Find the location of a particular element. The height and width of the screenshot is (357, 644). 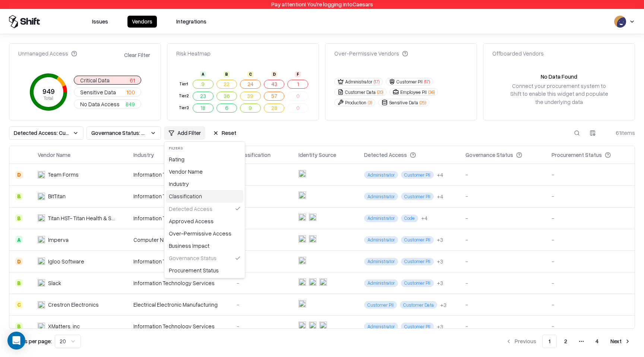

div: Procurement Status is located at coordinates (205, 270).